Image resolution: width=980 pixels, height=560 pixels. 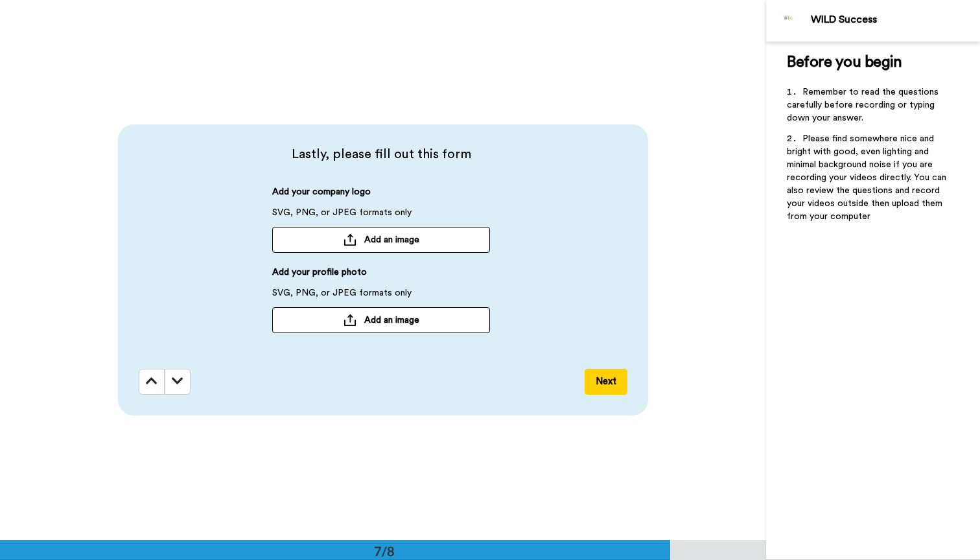 What do you see at coordinates (322, 196) in the screenshot?
I see `span: Add your company logo` at bounding box center [322, 196].